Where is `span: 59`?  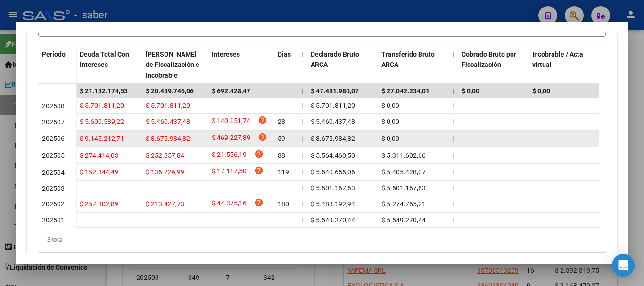
span: 59 is located at coordinates (282, 138).